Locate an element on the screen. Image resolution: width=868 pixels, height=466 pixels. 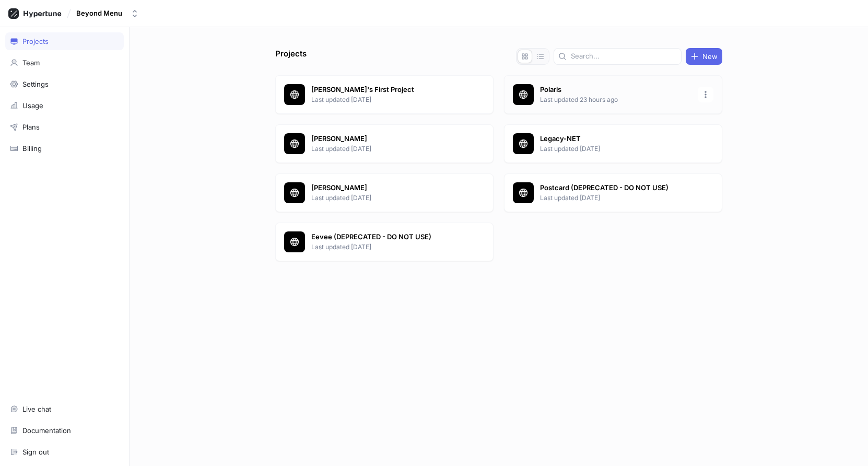
div: Projects is located at coordinates (35, 41).